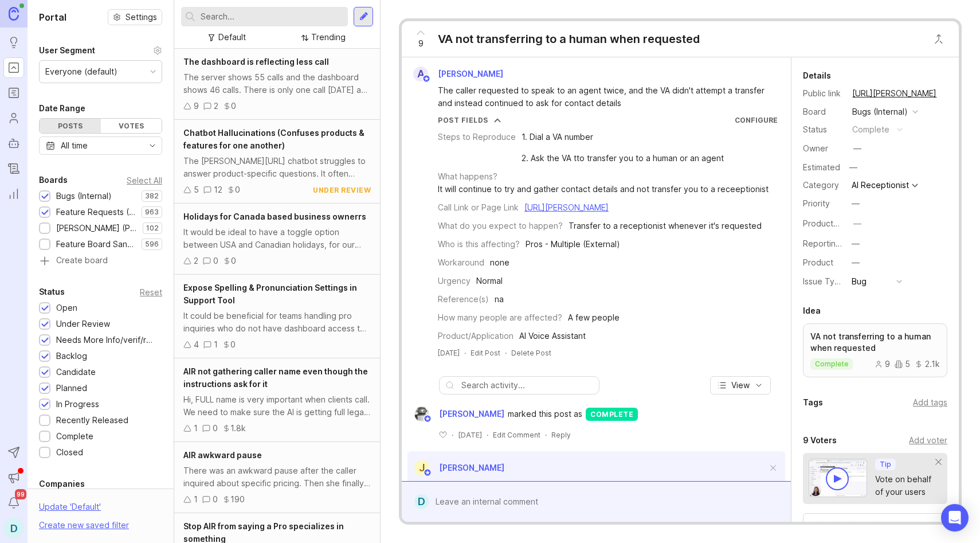  Describe the element at coordinates (69, 453) in the screenshot. I see `div: Closed` at that location.